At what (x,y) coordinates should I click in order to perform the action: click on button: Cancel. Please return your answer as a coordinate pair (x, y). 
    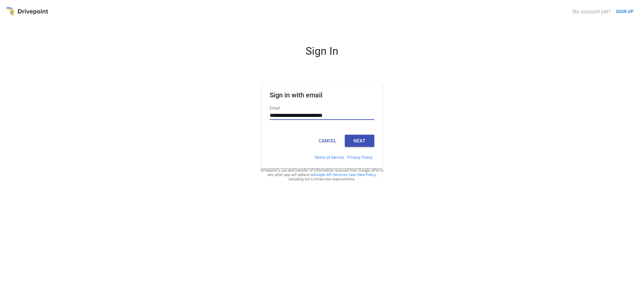
    Looking at the image, I should click on (327, 140).